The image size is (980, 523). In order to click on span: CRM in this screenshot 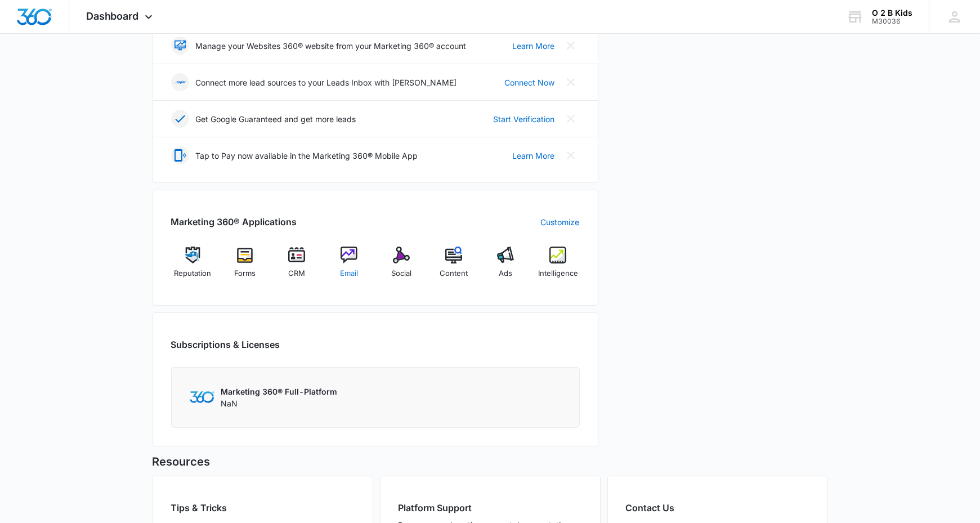, I will do `click(297, 273)`.